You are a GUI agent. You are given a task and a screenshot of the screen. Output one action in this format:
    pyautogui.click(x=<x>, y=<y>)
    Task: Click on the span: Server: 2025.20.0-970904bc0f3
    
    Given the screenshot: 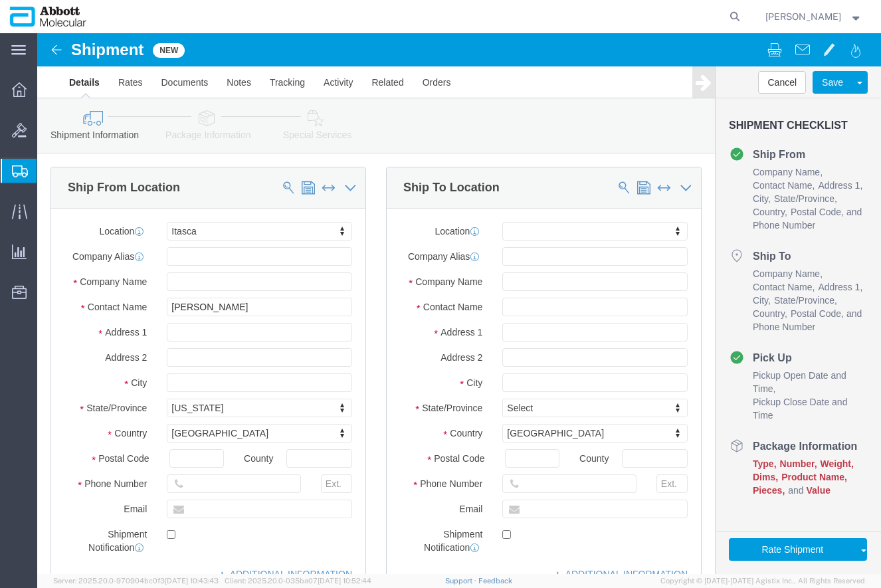 What is the action you would take?
    pyautogui.click(x=136, y=581)
    